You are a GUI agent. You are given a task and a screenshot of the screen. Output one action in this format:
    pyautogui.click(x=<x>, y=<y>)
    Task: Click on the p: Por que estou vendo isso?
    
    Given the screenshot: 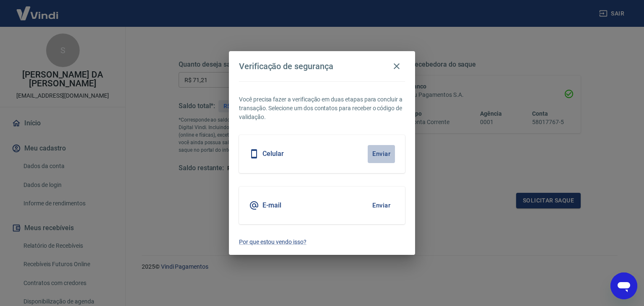 What is the action you would take?
    pyautogui.click(x=322, y=242)
    